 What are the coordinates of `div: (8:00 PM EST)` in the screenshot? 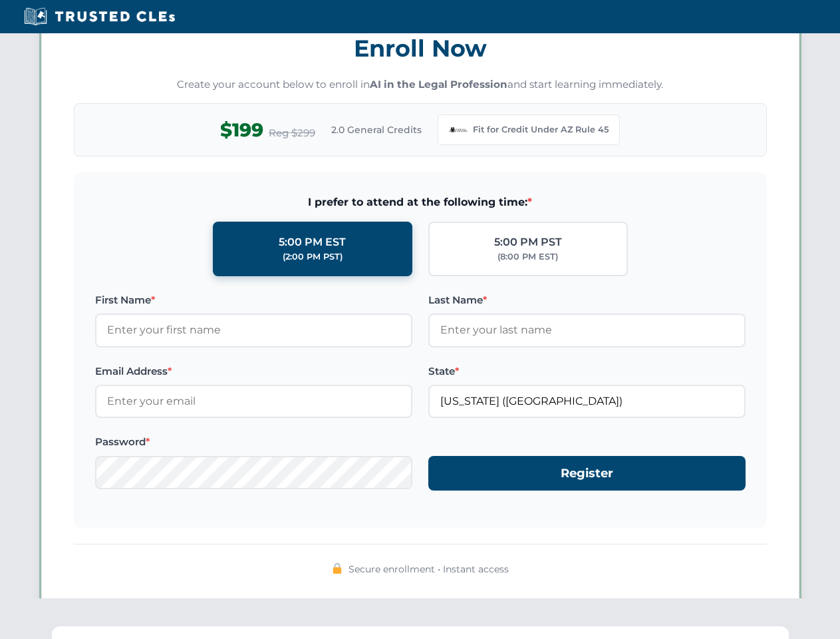 It's located at (528, 257).